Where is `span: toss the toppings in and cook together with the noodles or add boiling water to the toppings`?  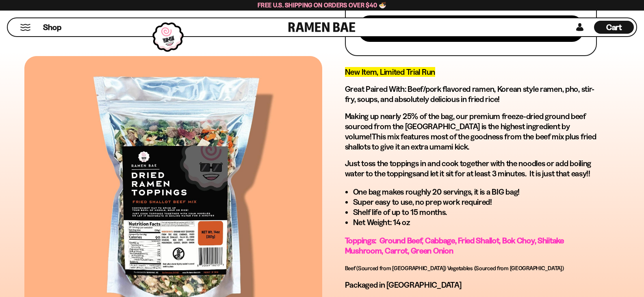
span: toss the toppings in and cook together with the noodles or add boiling water to the toppings is located at coordinates (468, 168).